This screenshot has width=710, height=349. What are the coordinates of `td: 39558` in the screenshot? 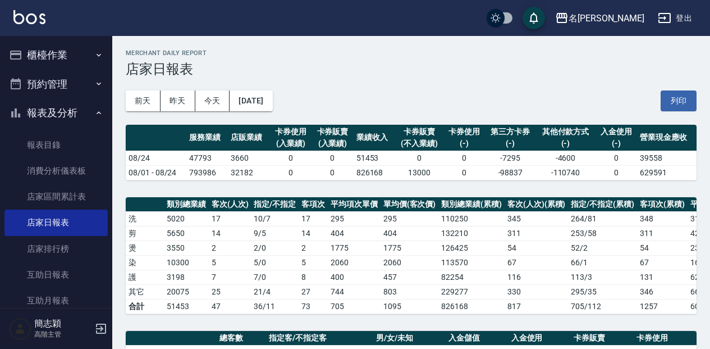 It's located at (667, 158).